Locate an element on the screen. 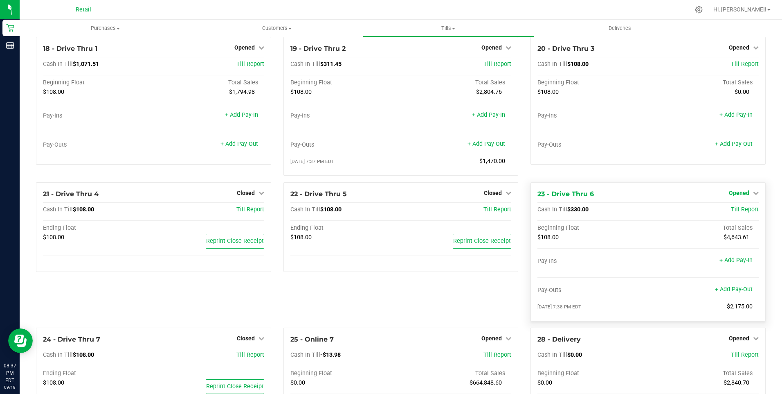 The width and height of the screenshot is (782, 394). span: $1,470.00 is located at coordinates (492, 161).